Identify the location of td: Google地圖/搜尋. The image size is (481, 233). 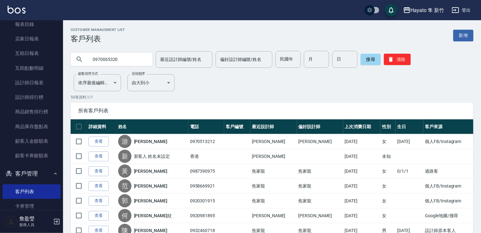
(448, 215).